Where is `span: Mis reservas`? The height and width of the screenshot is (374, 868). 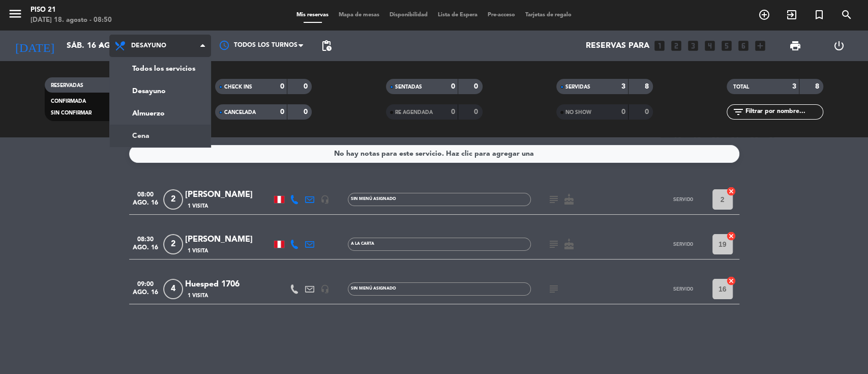
span: Mis reservas is located at coordinates (312, 15).